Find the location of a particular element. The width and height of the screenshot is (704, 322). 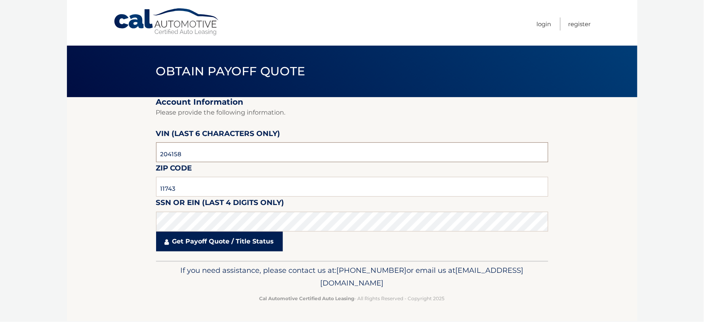

a: Cal Automotive is located at coordinates (167, 22).